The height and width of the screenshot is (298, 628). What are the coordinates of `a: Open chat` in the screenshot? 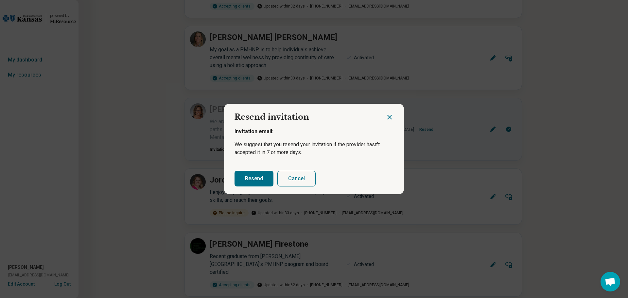 It's located at (611, 282).